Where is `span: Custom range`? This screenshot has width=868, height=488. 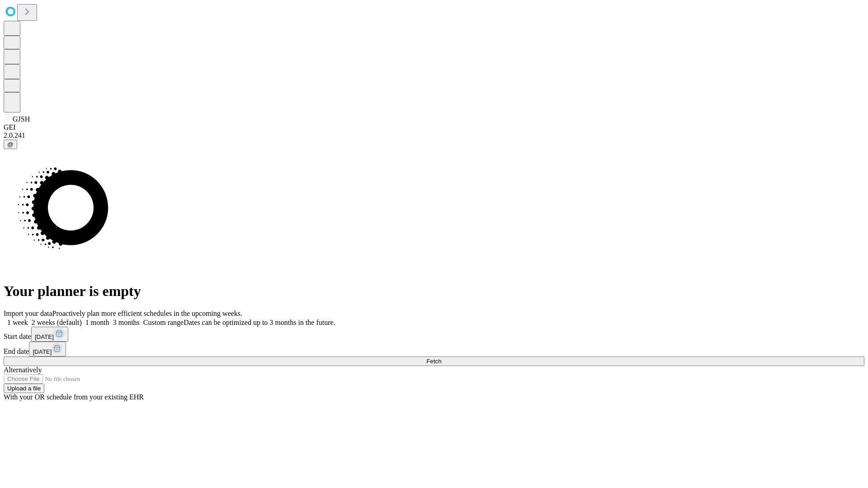 span: Custom range is located at coordinates (163, 322).